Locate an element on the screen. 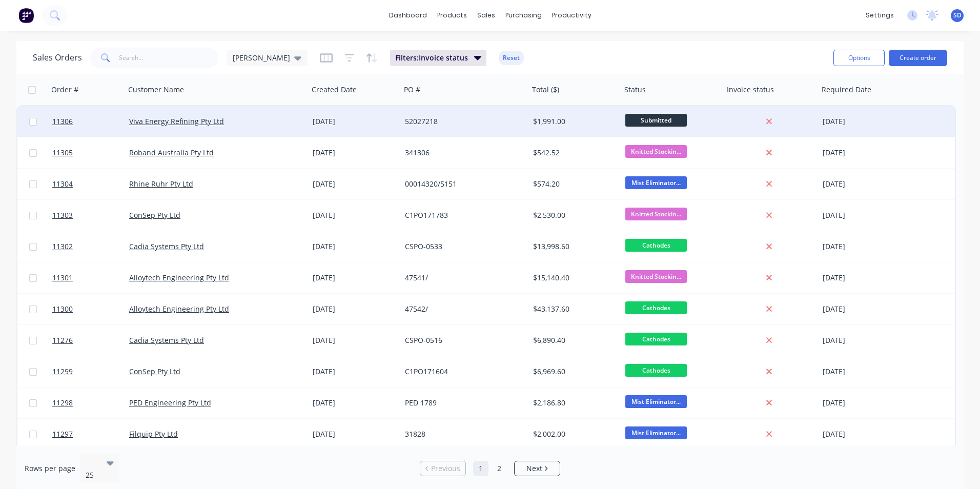 This screenshot has height=489, width=980. div: 25 is located at coordinates (91, 475).